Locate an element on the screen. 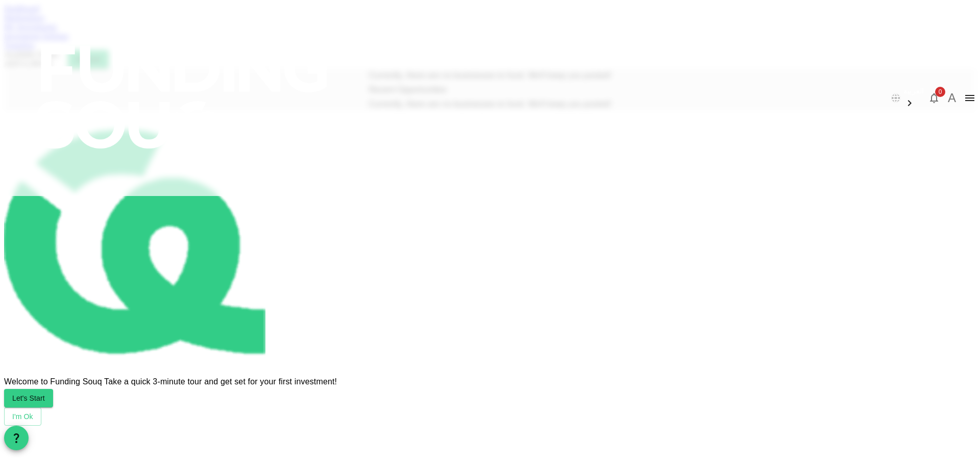 The width and height of the screenshot is (980, 465). button: question is located at coordinates (16, 438).